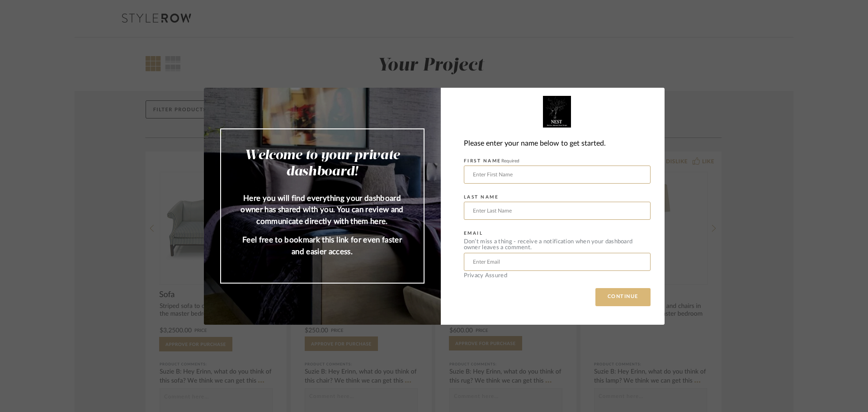 The image size is (868, 412). What do you see at coordinates (557, 174) in the screenshot?
I see `input: Enter First Name` at bounding box center [557, 174].